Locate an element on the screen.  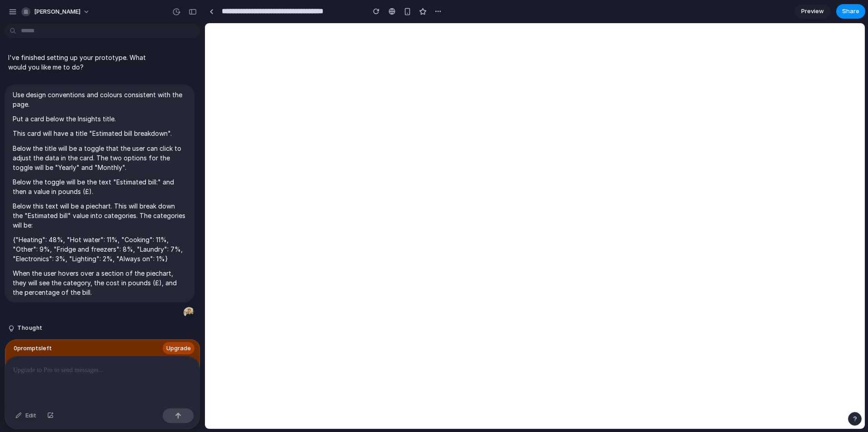
p: Put a card below the Insights title. is located at coordinates (100, 118).